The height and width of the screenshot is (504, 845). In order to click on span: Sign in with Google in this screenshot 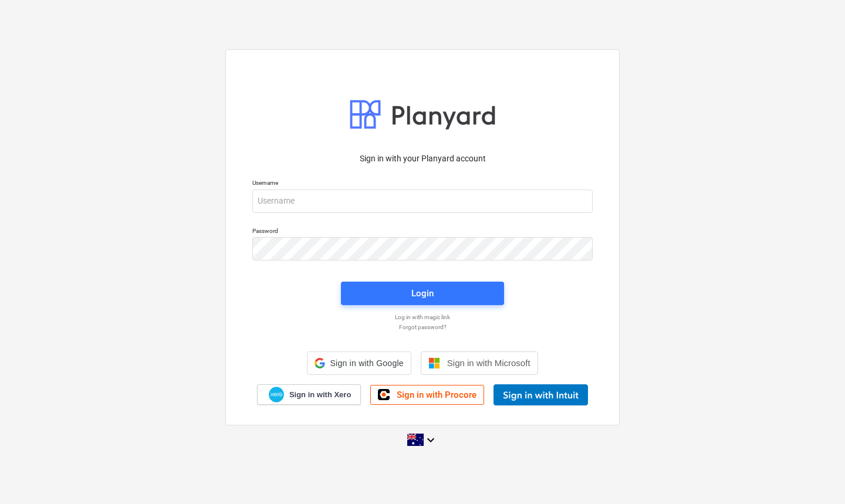, I will do `click(366, 363)`.